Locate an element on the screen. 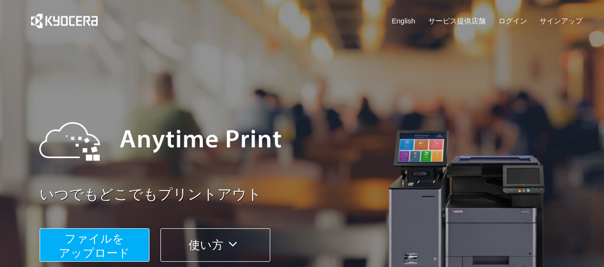  span: ファイルを ​​アップロード is located at coordinates (94, 245).